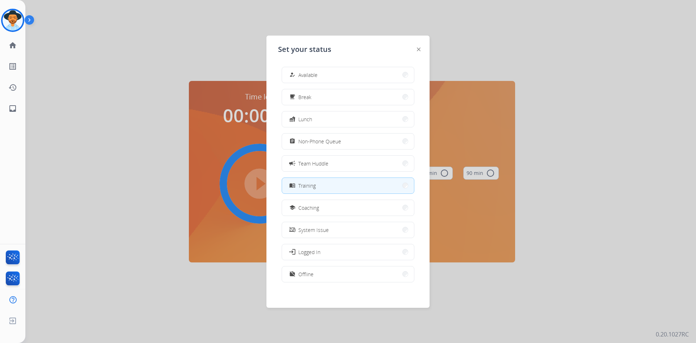 Image resolution: width=696 pixels, height=343 pixels. What do you see at coordinates (305, 119) in the screenshot?
I see `span: Lunch` at bounding box center [305, 119].